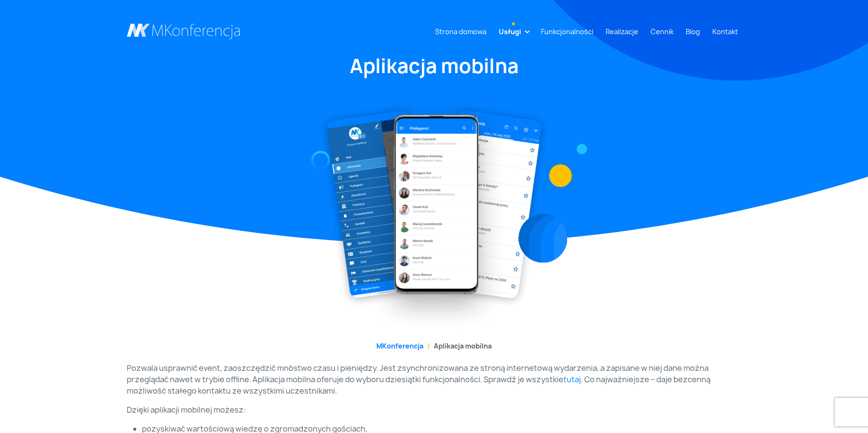  Describe the element at coordinates (567, 31) in the screenshot. I see `a: Funkcjonalności` at that location.